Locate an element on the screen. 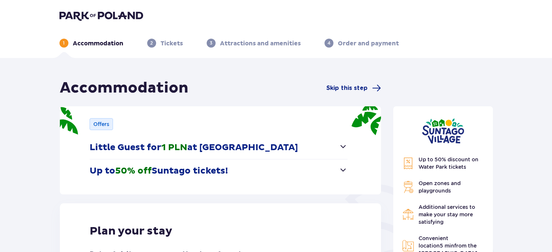 Image resolution: width=552 pixels, height=252 pixels. span: Skip this step is located at coordinates (347, 88).